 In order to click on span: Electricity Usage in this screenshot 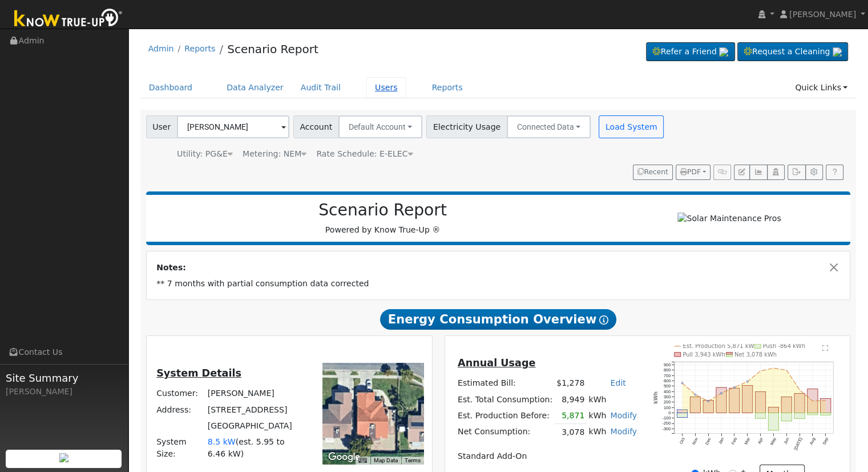, I will do `click(466, 127)`.